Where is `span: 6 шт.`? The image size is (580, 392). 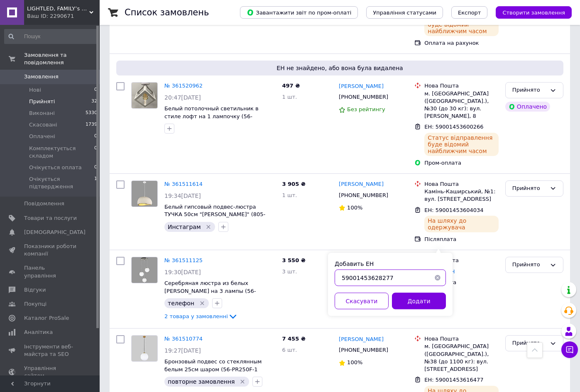
span: 6 шт. is located at coordinates (289, 350).